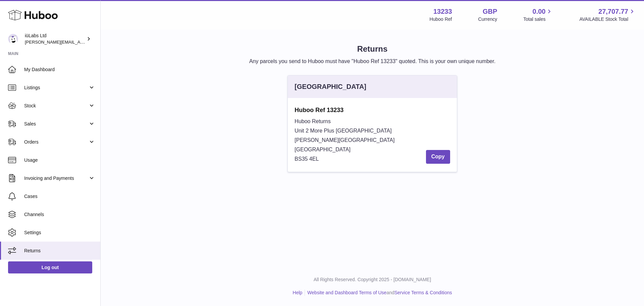 The width and height of the screenshot is (644, 306). I want to click on span: 27,707.77, so click(613, 12).